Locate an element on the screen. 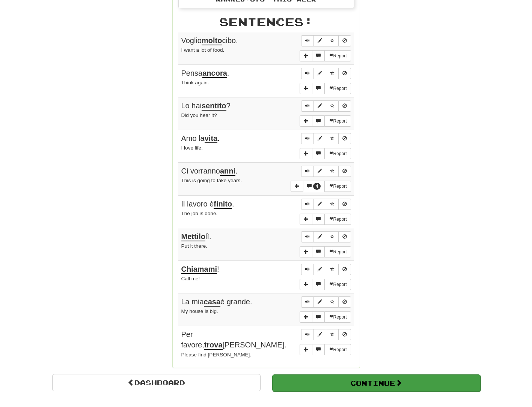  a: Dashboard is located at coordinates (156, 383).